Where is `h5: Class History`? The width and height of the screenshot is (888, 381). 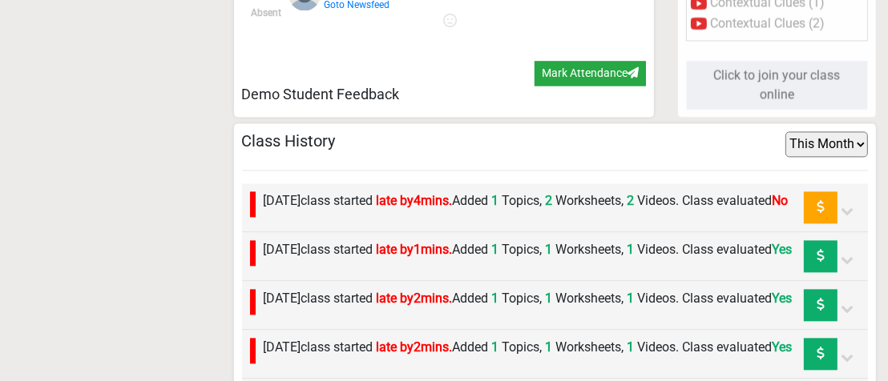
h5: Class History is located at coordinates (288, 141).